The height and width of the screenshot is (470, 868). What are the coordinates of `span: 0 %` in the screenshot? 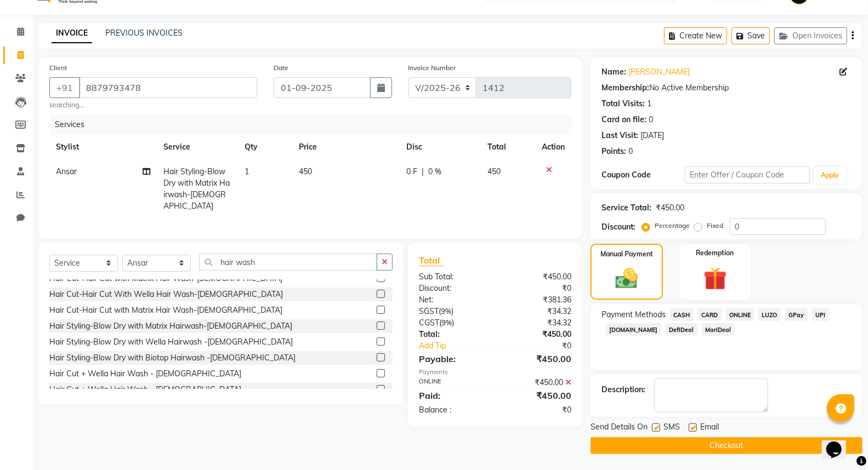 It's located at (435, 171).